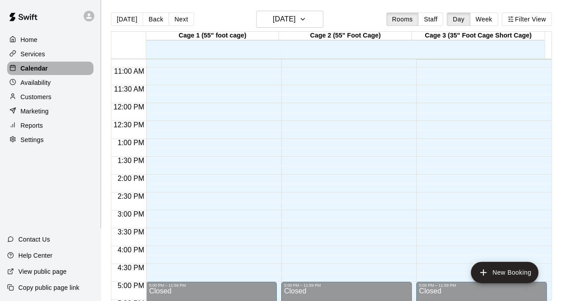 The height and width of the screenshot is (301, 562). Describe the element at coordinates (131, 143) in the screenshot. I see `span: 1:00 PM` at that location.